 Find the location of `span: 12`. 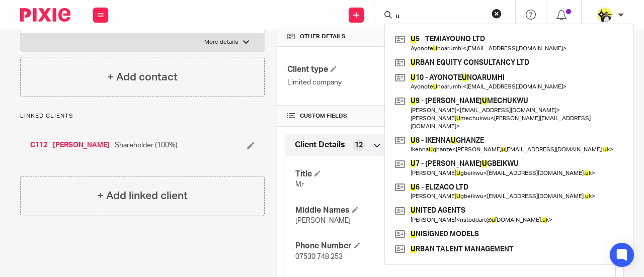

span: 12 is located at coordinates (359, 145).